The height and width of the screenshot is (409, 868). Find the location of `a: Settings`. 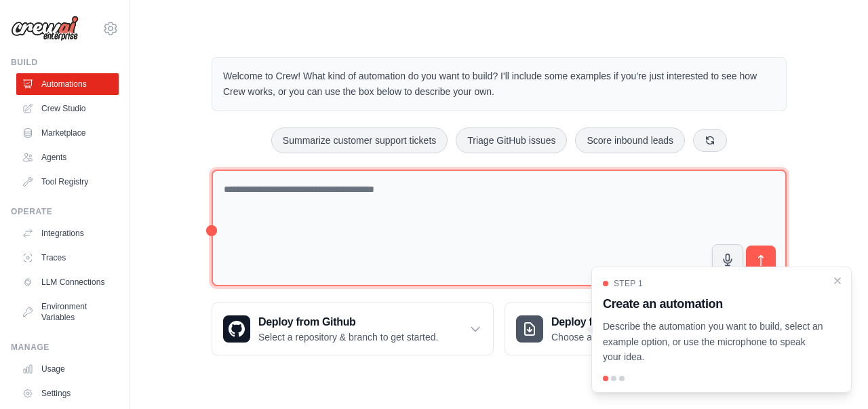

a: Settings is located at coordinates (67, 394).